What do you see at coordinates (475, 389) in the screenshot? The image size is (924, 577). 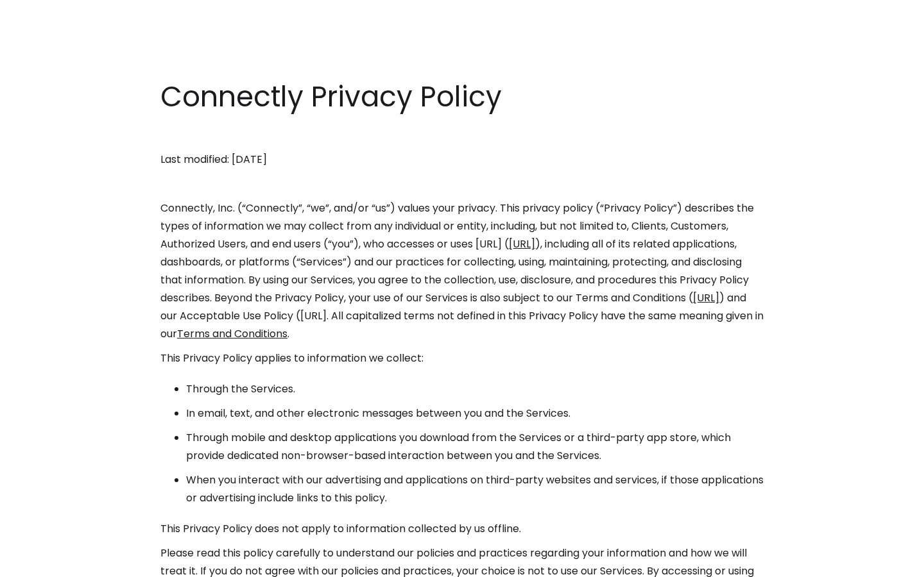 I see `li: Through the Services.` at bounding box center [475, 389].